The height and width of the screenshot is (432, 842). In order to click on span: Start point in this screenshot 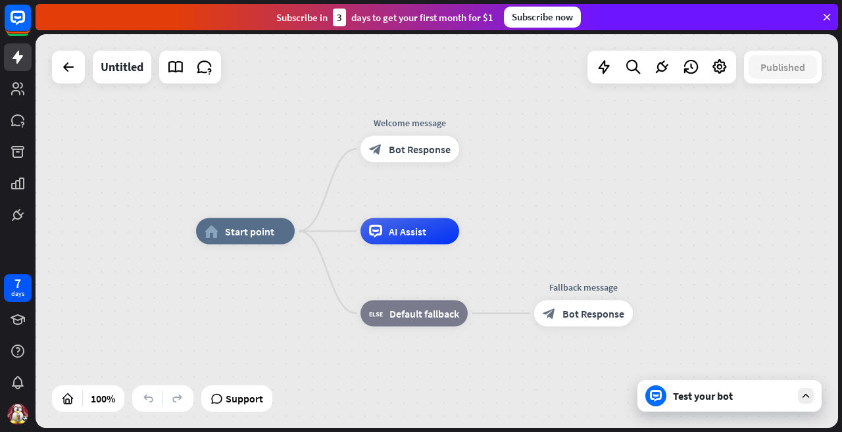, I will do `click(249, 232)`.